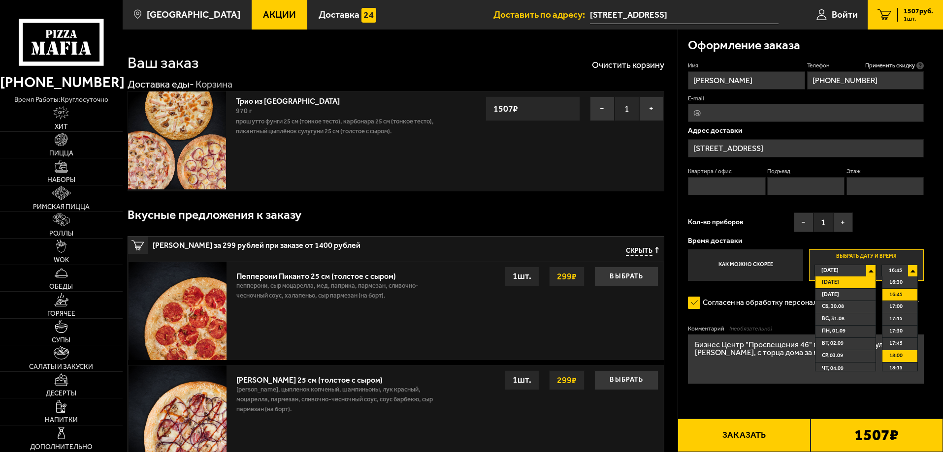 Image resolution: width=943 pixels, height=452 pixels. I want to click on span: вс, 31.08, so click(833, 319).